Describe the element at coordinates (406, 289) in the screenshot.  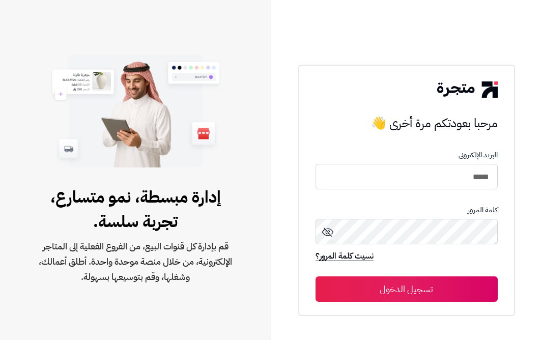
I see `button: تسجيل الدخول` at that location.